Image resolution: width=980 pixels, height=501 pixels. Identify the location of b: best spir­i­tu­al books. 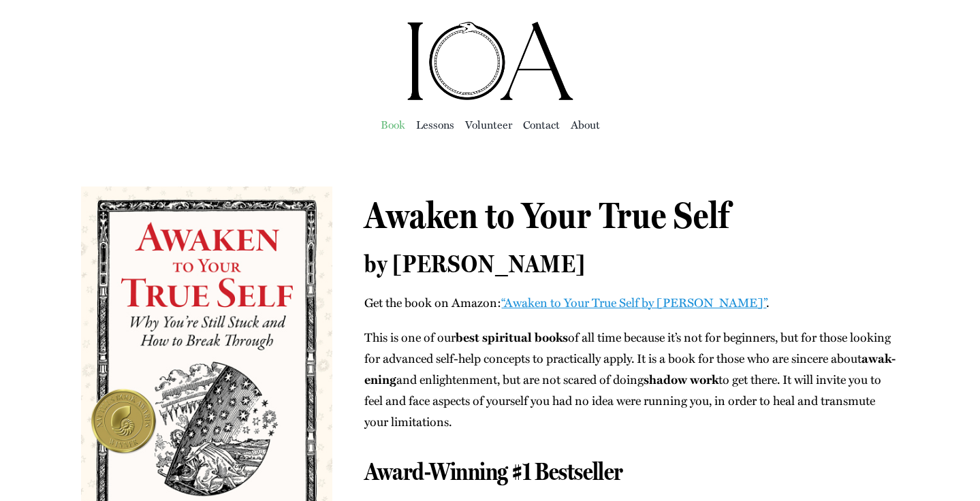
(511, 337).